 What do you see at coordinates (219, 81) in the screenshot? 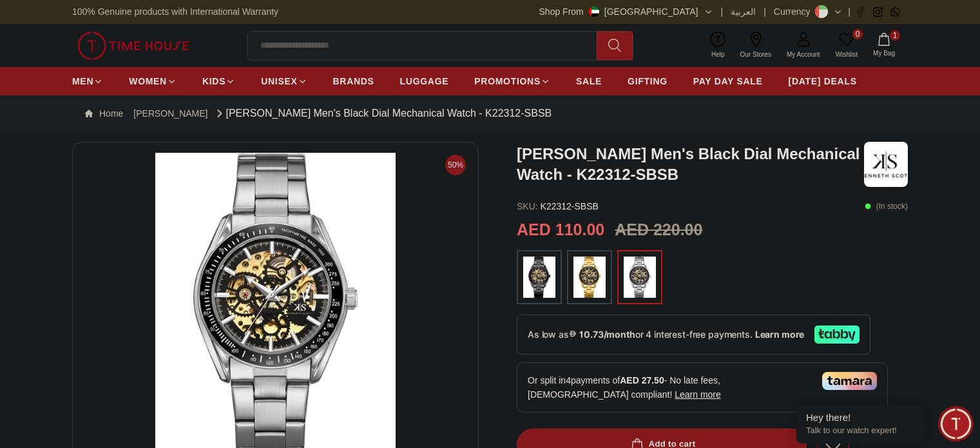
I see `a: KIDS` at bounding box center [219, 81].